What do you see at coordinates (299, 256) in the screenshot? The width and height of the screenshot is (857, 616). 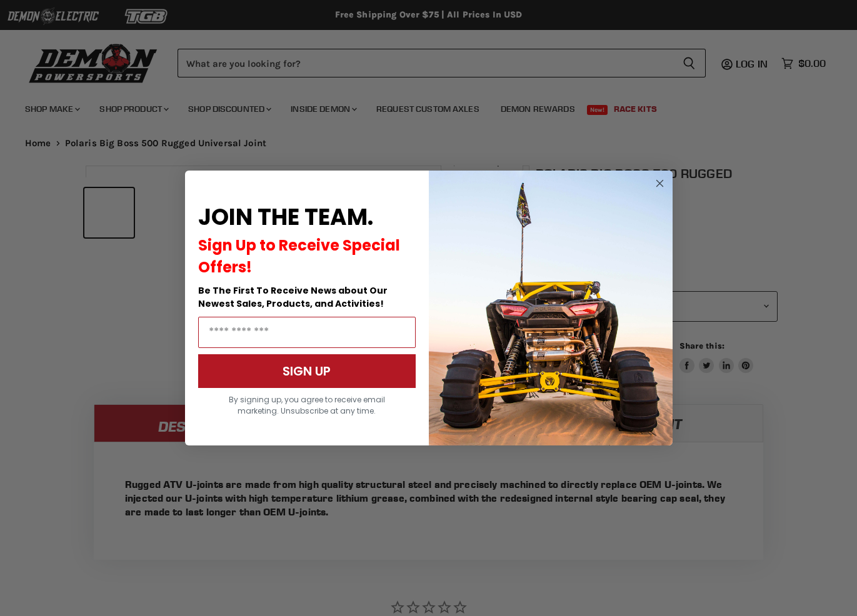 I see `span: Sign Up to Receive Special Offers!` at bounding box center [299, 256].